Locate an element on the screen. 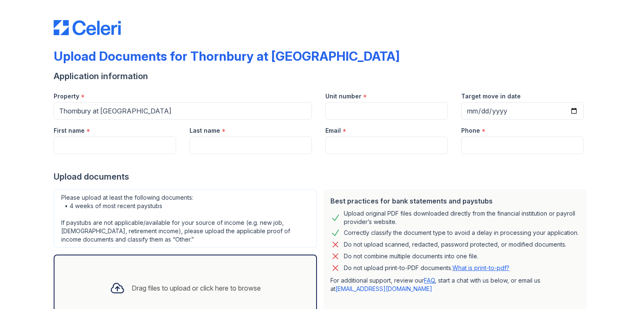  label: Email is located at coordinates (333, 131).